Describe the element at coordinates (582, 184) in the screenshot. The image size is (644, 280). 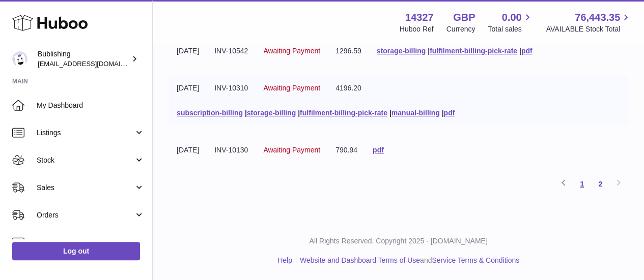
I see `a: 1` at that location.